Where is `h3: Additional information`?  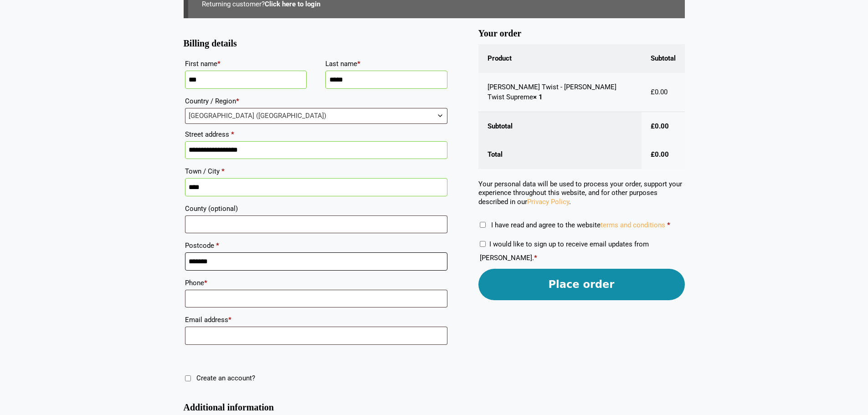 h3: Additional information is located at coordinates (316, 408).